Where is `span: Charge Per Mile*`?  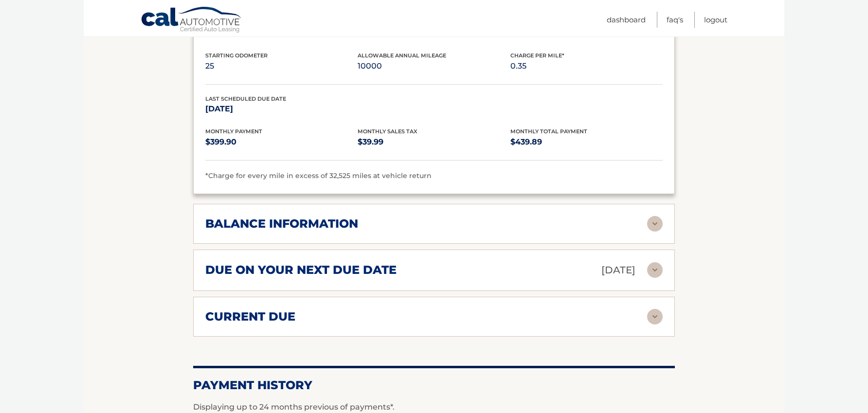
span: Charge Per Mile* is located at coordinates (537, 55).